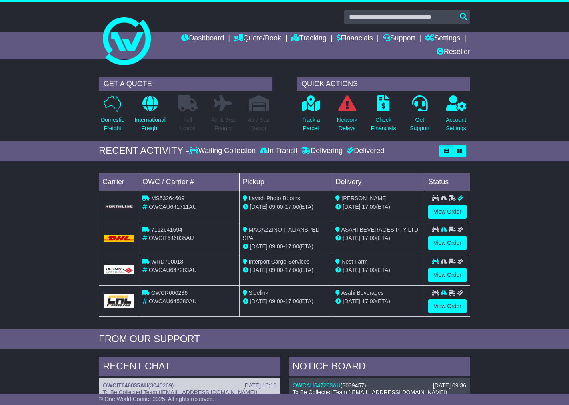  Describe the element at coordinates (363, 293) in the screenshot. I see `span: Asahi Beverages` at that location.